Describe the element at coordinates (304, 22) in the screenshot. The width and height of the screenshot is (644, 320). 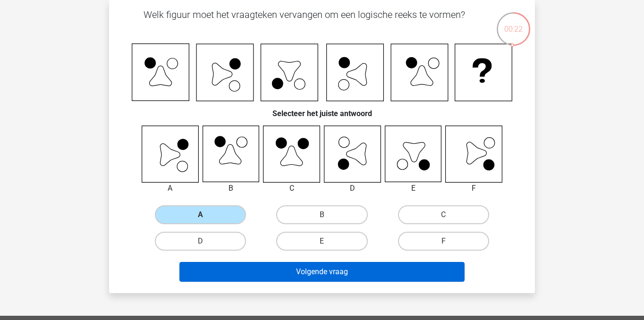
I see `p: Welk figuur moet het vraagteken vervangen om een logische reeks te vormen?` at that location.